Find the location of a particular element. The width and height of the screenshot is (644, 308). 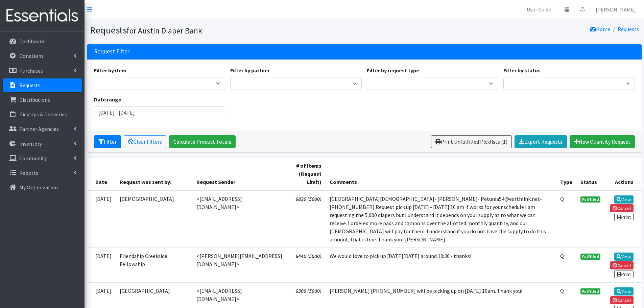

label: Filter by partner is located at coordinates (250, 70).